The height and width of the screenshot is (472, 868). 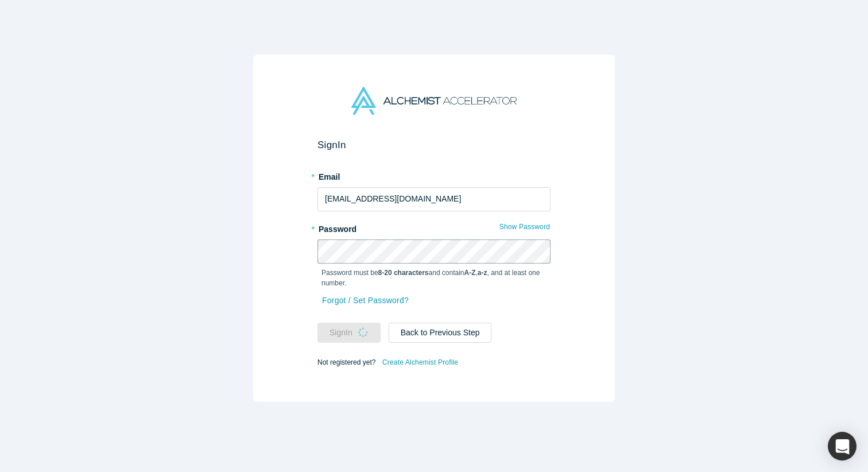 I want to click on strong: A-Z, so click(x=470, y=273).